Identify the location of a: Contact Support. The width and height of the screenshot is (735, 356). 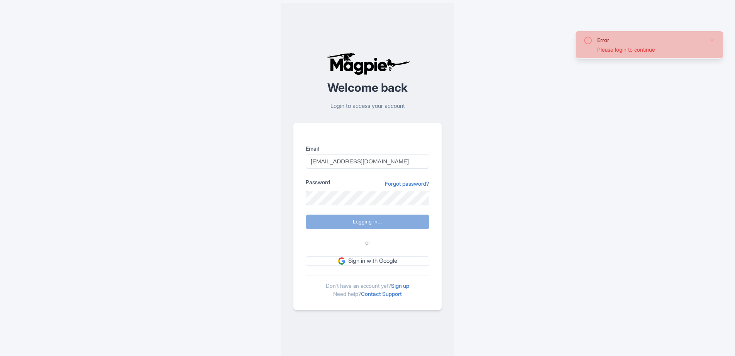
(381, 294).